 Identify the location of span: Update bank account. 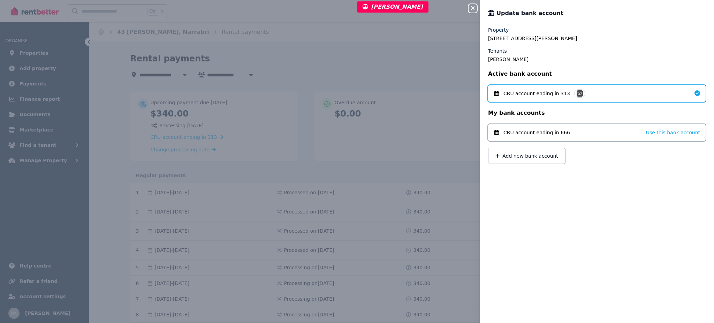
(530, 13).